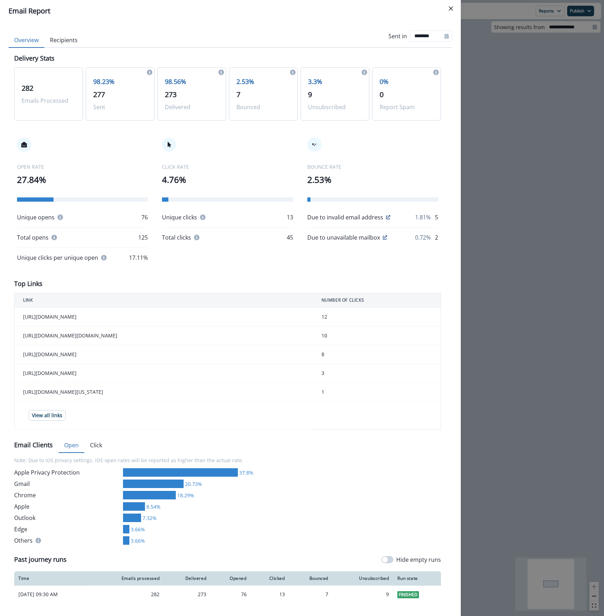 The width and height of the screenshot is (604, 616). Describe the element at coordinates (423, 238) in the screenshot. I see `p: 0.72%` at that location.